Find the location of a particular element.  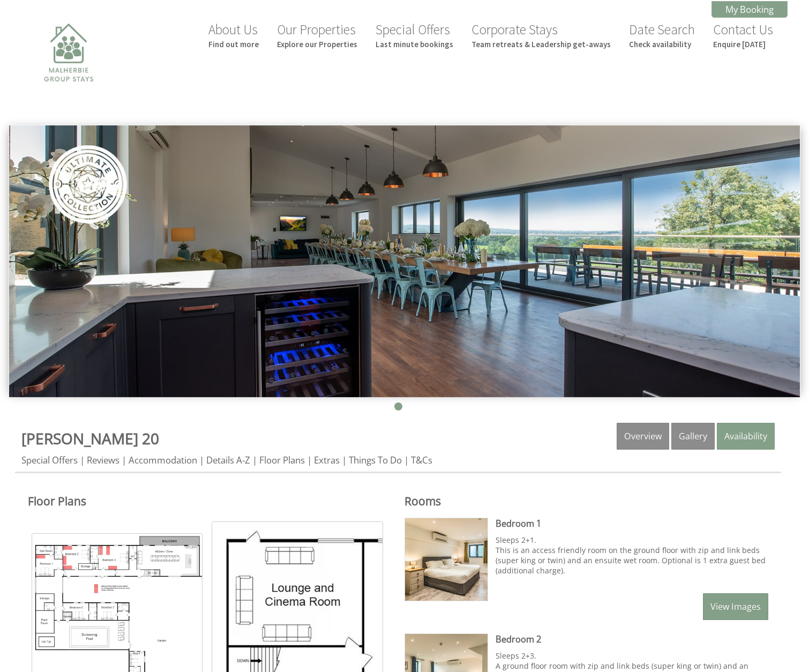

h3: Bedroom 2 is located at coordinates (631, 639).